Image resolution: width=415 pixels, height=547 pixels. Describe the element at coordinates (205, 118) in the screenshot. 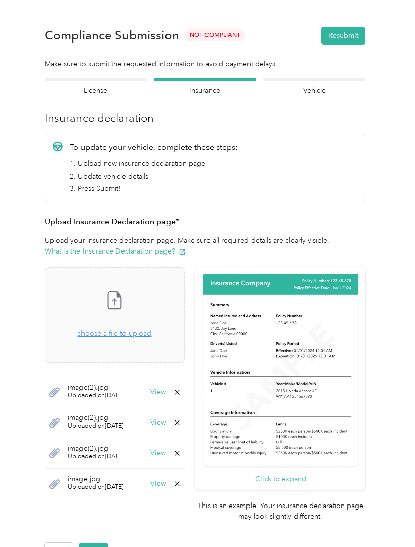

I see `h3: Insurance declaration` at that location.